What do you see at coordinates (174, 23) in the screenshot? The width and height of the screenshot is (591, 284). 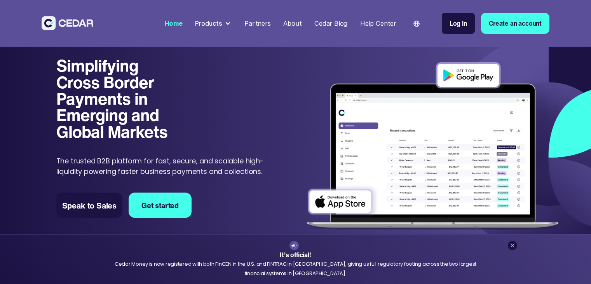 I see `div: Home` at bounding box center [174, 23].